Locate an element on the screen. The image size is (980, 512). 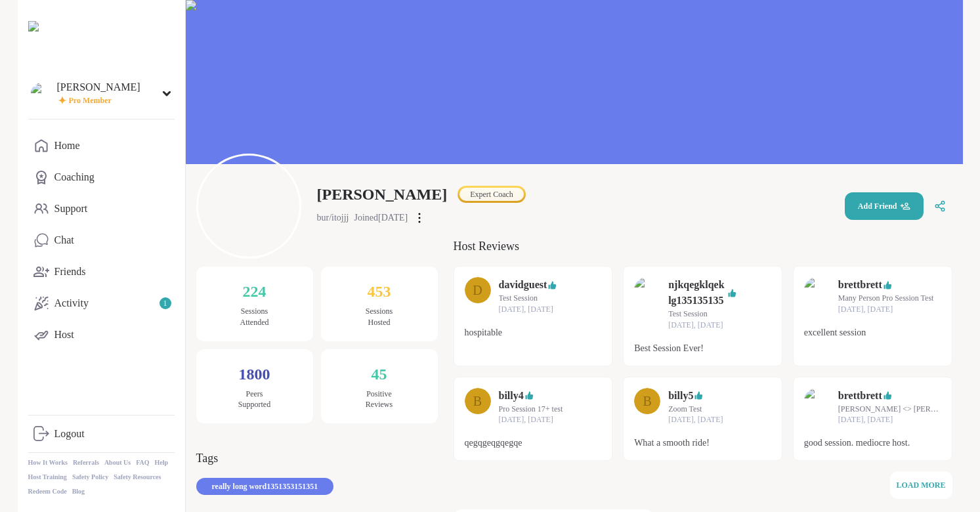
a: Friends is located at coordinates (101, 272).